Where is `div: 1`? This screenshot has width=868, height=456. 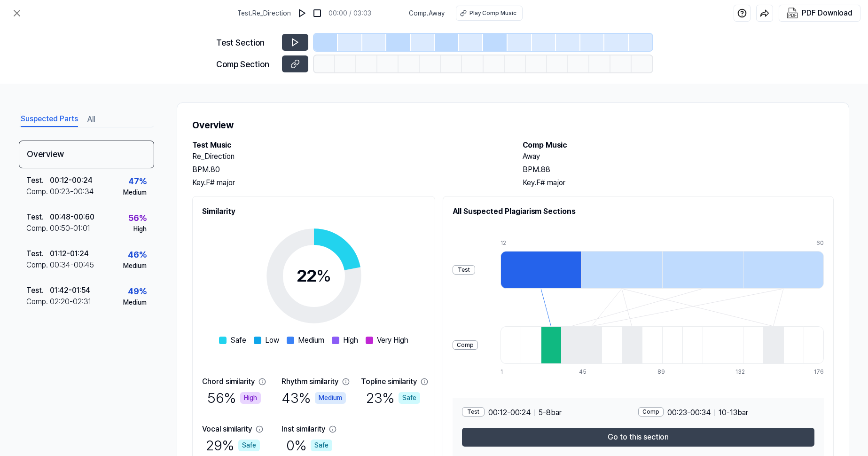 div: 1 is located at coordinates (511, 372).